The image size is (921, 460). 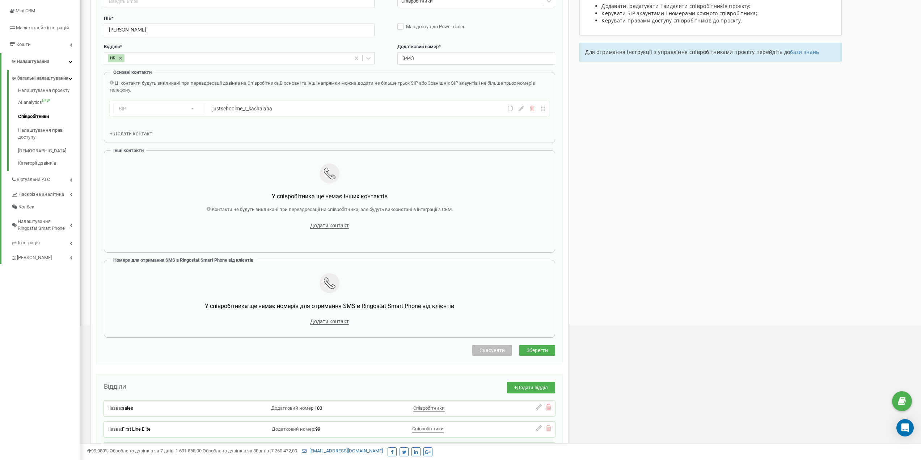 I want to click on span: Контакти не будуть викликані при переадресації на співробітника, але будуть використані в інтегра..., so click(x=332, y=209).